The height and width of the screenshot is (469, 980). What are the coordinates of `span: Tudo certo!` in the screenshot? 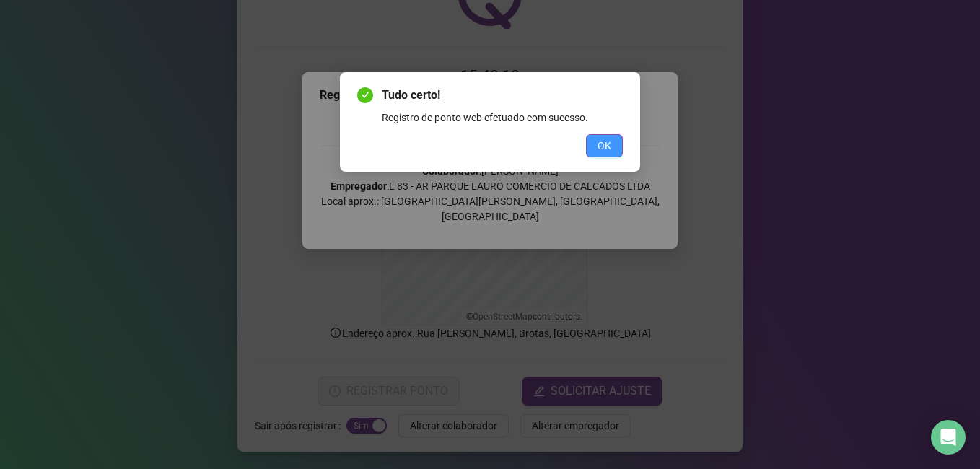 It's located at (502, 96).